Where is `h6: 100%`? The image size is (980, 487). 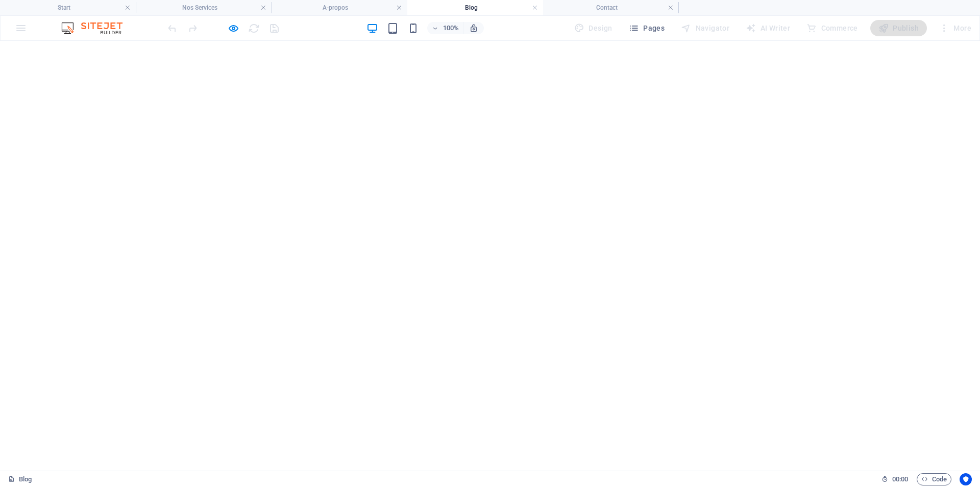 h6: 100% is located at coordinates (451, 28).